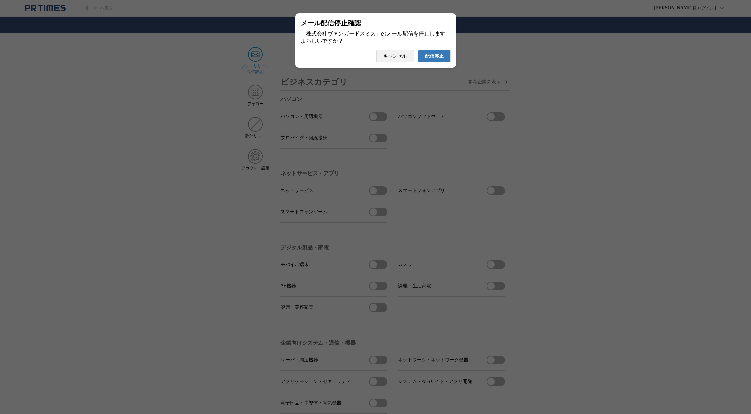 Image resolution: width=751 pixels, height=414 pixels. Describe the element at coordinates (434, 56) in the screenshot. I see `span: 配信停止` at that location.